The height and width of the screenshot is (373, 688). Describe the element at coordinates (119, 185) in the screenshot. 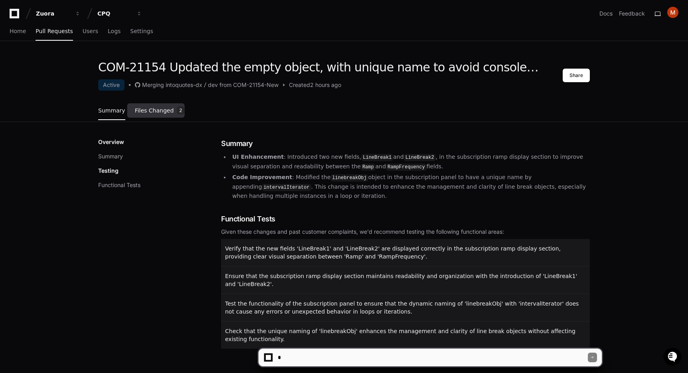

I see `button: Functional Tests` at that location.